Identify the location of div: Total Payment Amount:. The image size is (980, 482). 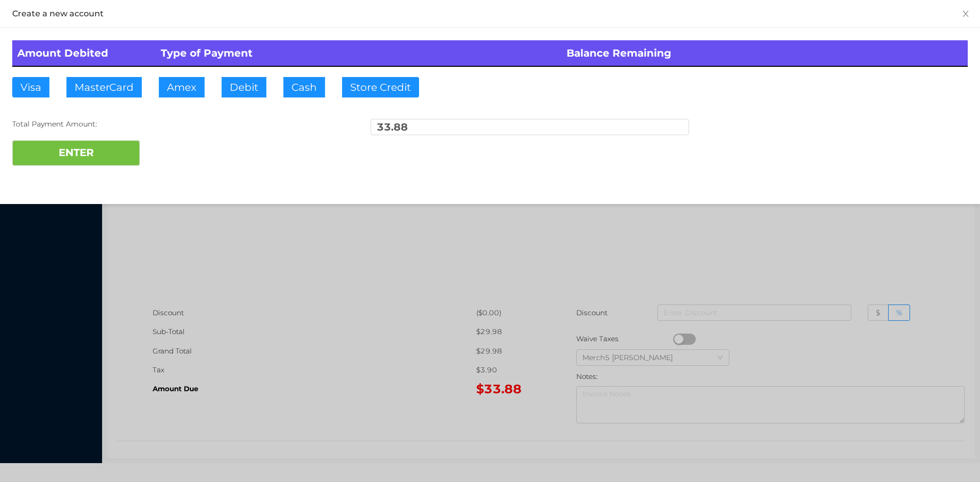
(172, 124).